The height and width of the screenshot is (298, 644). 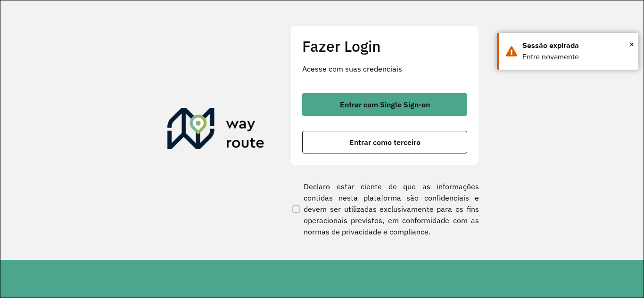 I want to click on p: Acesse com suas credenciais, so click(x=385, y=69).